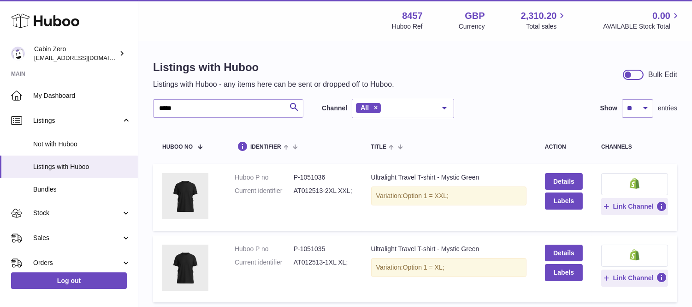 This screenshot has height=307, width=692. Describe the element at coordinates (663, 75) in the screenshot. I see `div: Bulk Edit` at that location.